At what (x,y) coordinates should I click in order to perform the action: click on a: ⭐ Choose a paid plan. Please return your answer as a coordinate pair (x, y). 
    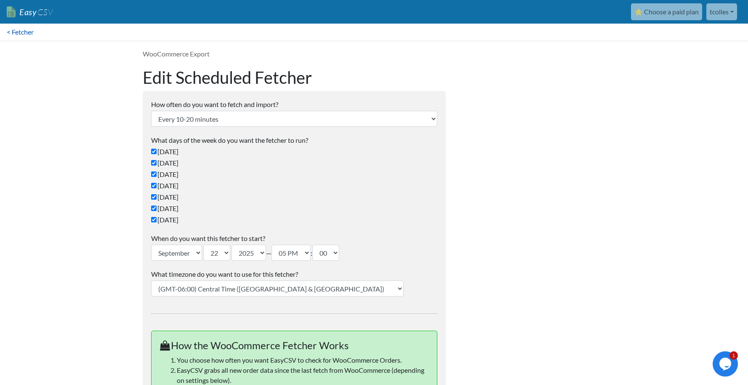
    Looking at the image, I should click on (667, 12).